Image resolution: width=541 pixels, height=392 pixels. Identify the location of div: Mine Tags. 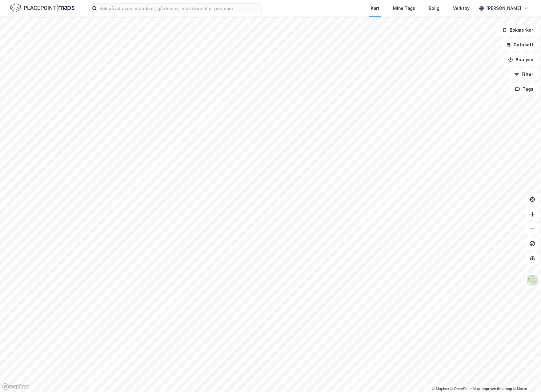
(404, 8).